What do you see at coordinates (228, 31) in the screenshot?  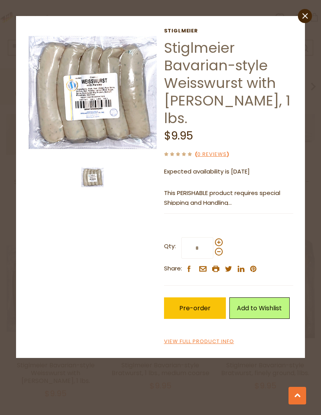 I see `a: Stiglmeier` at bounding box center [228, 31].